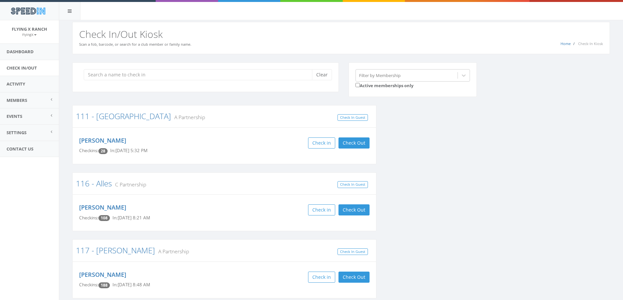  Describe the element at coordinates (565, 43) in the screenshot. I see `a: Home` at that location.